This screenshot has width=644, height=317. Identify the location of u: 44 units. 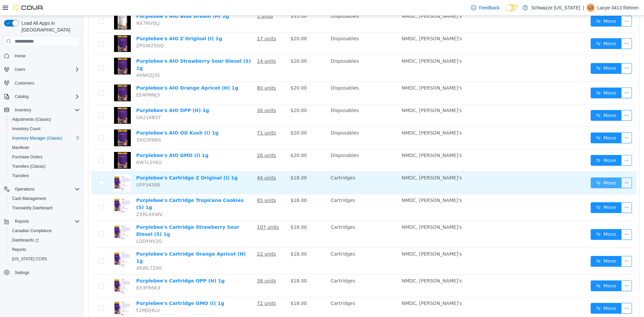
(182, 162).